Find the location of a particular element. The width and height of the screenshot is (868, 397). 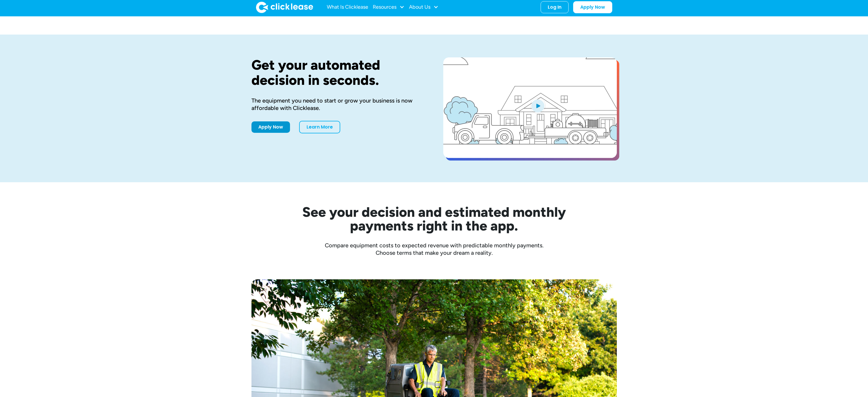

img: Clicklease logo is located at coordinates (285, 7).